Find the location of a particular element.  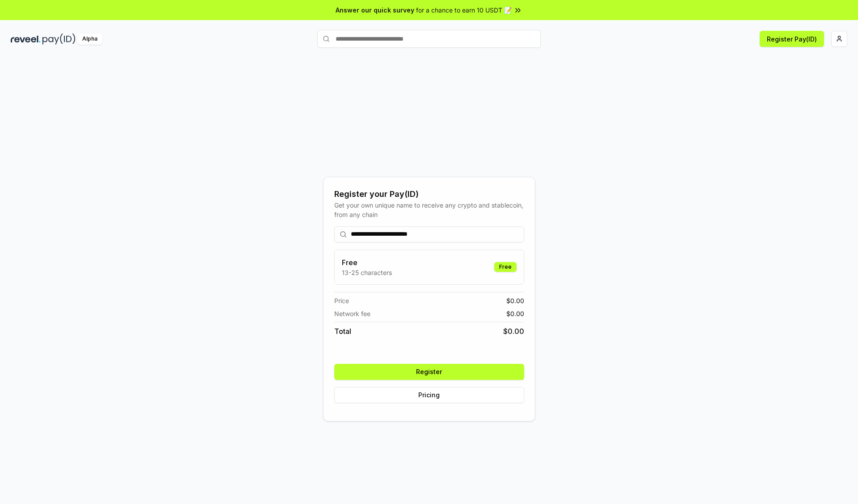

button: Pricing is located at coordinates (429, 395).